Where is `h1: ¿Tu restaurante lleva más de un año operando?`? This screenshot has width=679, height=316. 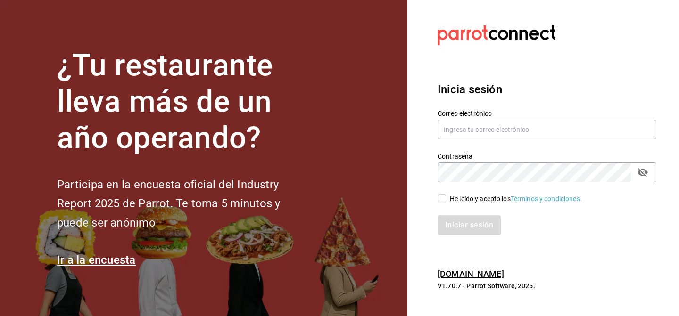
h1: ¿Tu restaurante lleva más de un año operando? is located at coordinates (184, 102).